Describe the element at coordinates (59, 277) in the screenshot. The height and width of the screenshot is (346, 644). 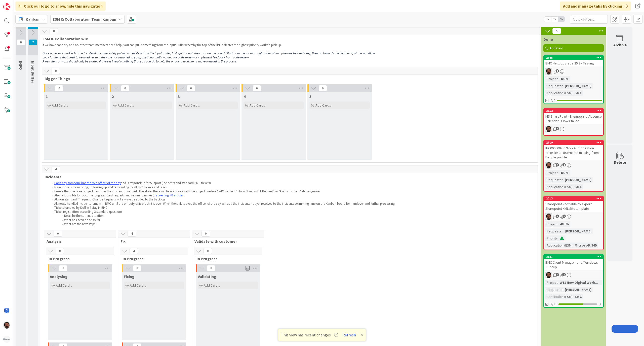
I see `span: Analysing` at that location.